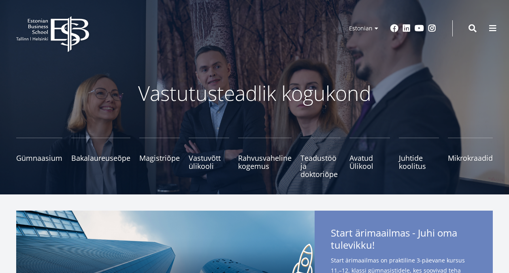  Describe the element at coordinates (255, 93) in the screenshot. I see `p: Vastutusteadlik kogukond` at that location.